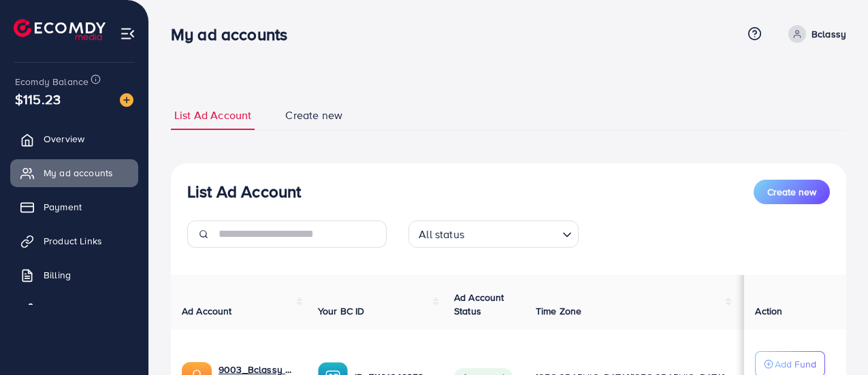 This screenshot has width=868, height=375. I want to click on a: Payment, so click(74, 207).